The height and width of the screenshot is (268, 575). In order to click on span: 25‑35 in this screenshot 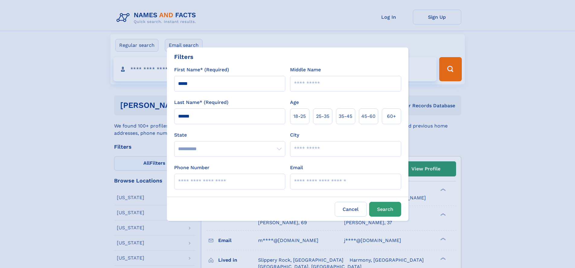, I will do `click(323, 116)`.